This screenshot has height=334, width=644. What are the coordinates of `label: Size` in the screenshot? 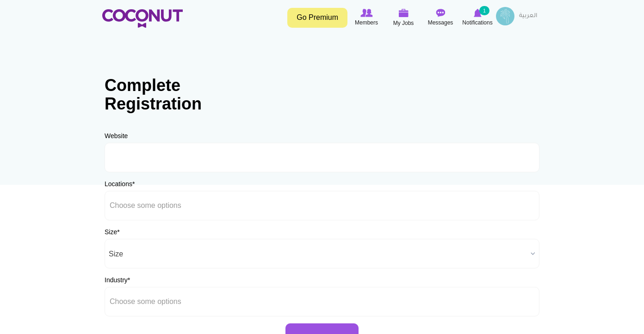 It's located at (112, 232).